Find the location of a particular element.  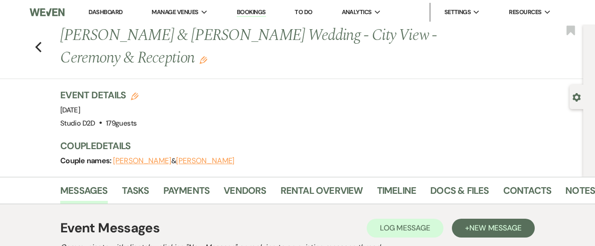

span: 179 guests is located at coordinates (121, 123).